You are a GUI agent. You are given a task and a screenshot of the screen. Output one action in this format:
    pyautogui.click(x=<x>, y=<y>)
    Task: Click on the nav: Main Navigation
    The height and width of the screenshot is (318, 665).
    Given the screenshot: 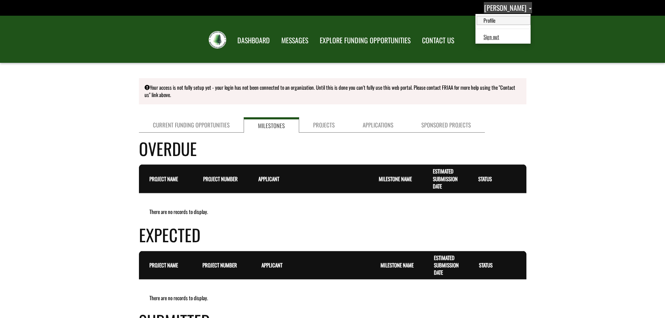 What is the action you would take?
    pyautogui.click(x=345, y=39)
    